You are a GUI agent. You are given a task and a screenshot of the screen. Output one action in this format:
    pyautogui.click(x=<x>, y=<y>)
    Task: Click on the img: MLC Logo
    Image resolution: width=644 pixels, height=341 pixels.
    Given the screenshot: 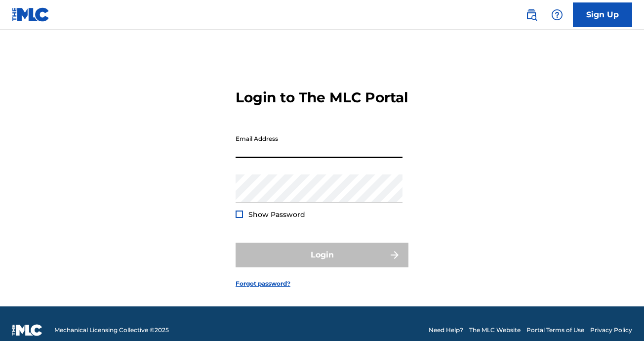 What is the action you would take?
    pyautogui.click(x=31, y=14)
    